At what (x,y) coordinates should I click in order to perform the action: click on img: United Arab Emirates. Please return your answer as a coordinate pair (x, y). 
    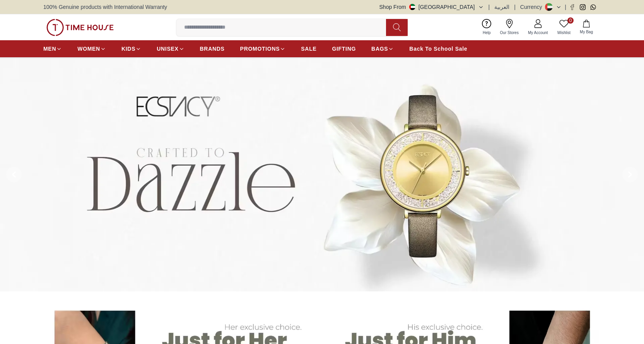
    Looking at the image, I should click on (413, 7).